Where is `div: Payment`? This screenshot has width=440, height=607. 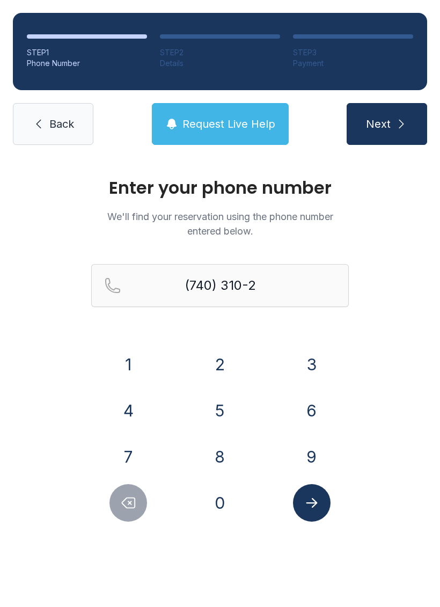 div: Payment is located at coordinates (353, 63).